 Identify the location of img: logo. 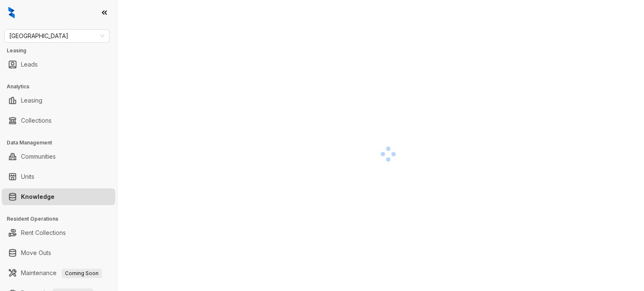
(12, 13).